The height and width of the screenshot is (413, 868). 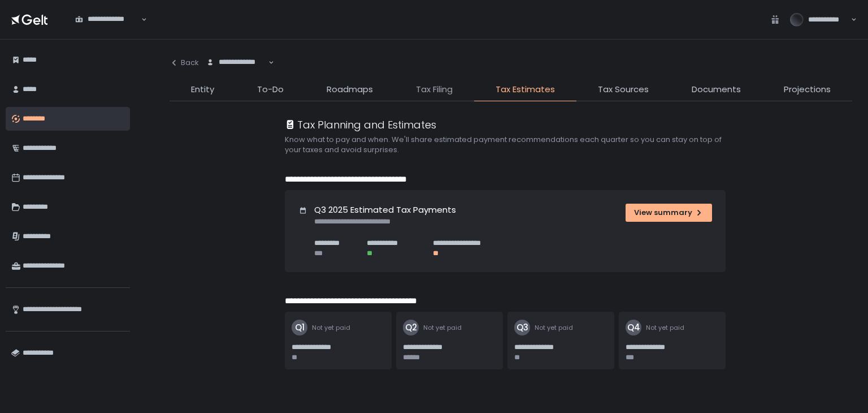 I want to click on text: Q4, so click(x=633, y=327).